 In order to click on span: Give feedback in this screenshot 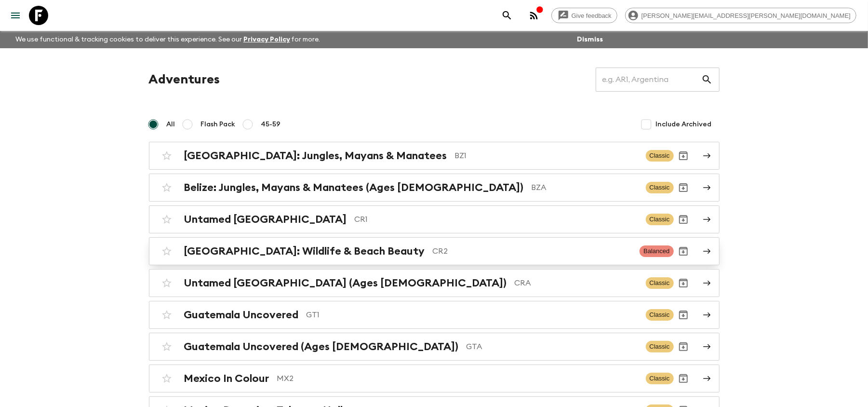, I will do `click(591, 16)`.